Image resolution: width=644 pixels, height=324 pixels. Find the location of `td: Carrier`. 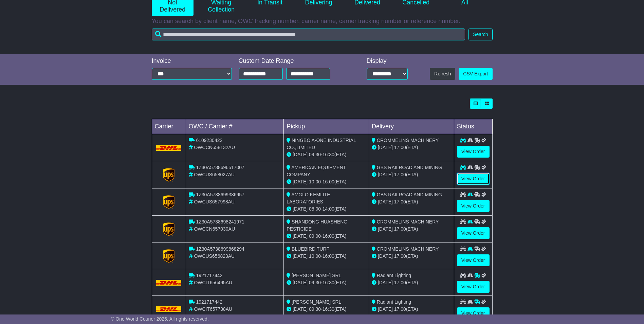

td: Carrier is located at coordinates (169, 127).